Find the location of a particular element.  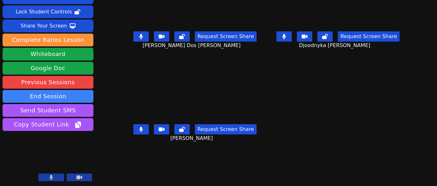

span: Copy Student Link is located at coordinates (48, 124).